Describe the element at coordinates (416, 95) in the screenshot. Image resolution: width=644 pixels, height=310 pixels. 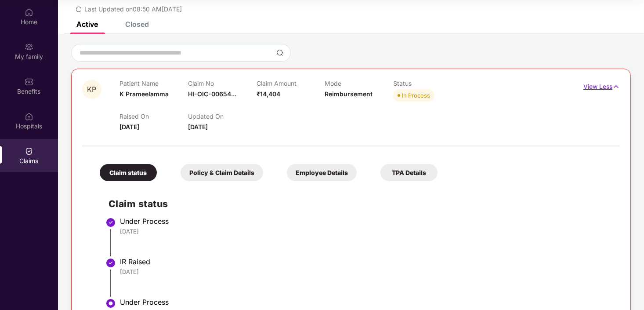
I see `div: In Process` at that location.